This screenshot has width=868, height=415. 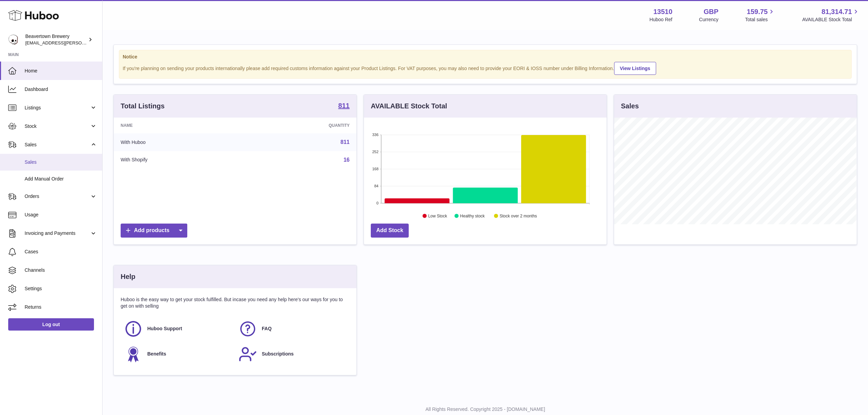 What do you see at coordinates (179, 160) in the screenshot?
I see `td: With Shopify` at bounding box center [179, 160].